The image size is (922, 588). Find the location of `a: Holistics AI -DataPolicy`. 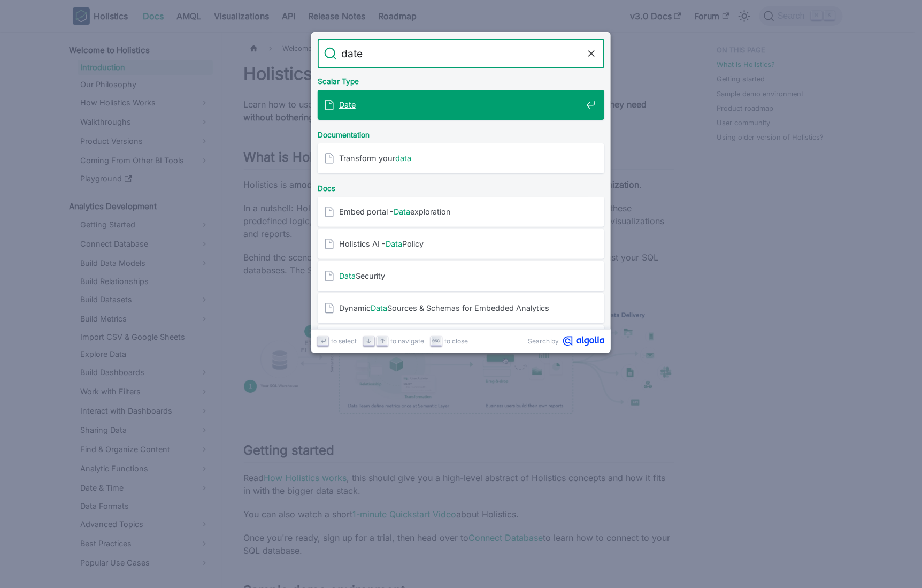

a: Holistics AI -DataPolicy is located at coordinates (461, 244).